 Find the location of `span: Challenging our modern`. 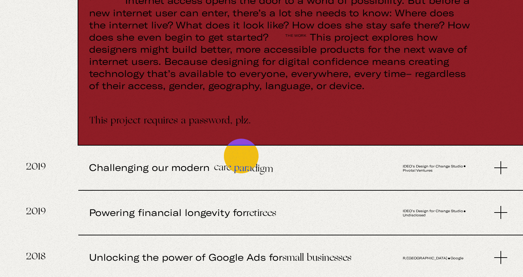

span: Challenging our modern is located at coordinates (233, 168).